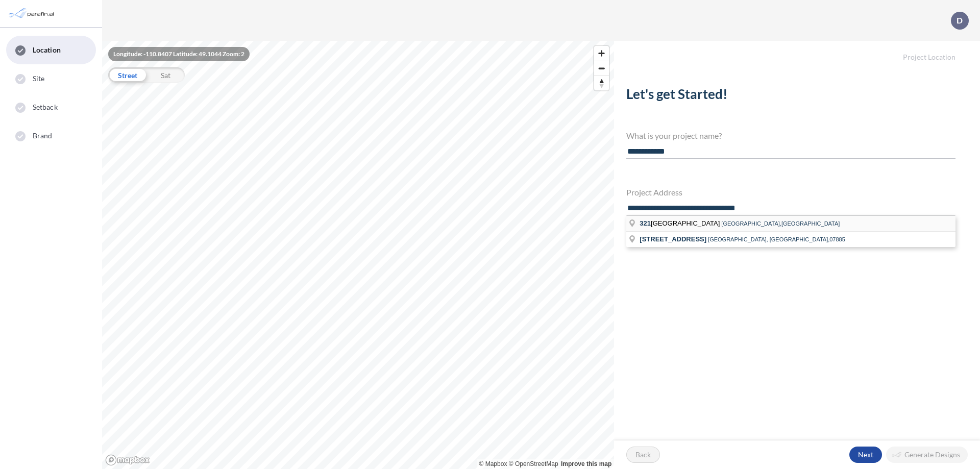  What do you see at coordinates (601, 83) in the screenshot?
I see `span: Reset bearing to north` at bounding box center [601, 83].